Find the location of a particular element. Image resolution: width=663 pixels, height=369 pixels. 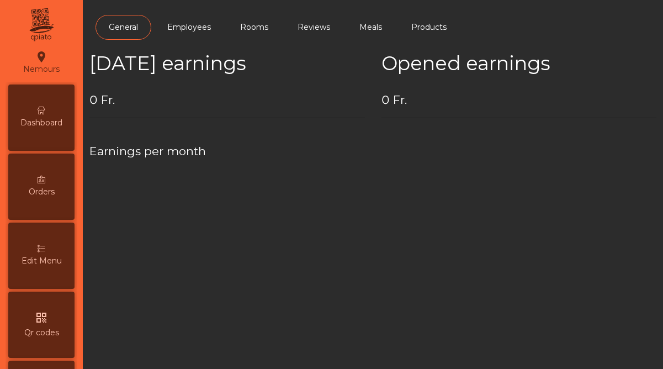

a: Reviews is located at coordinates (314, 27).